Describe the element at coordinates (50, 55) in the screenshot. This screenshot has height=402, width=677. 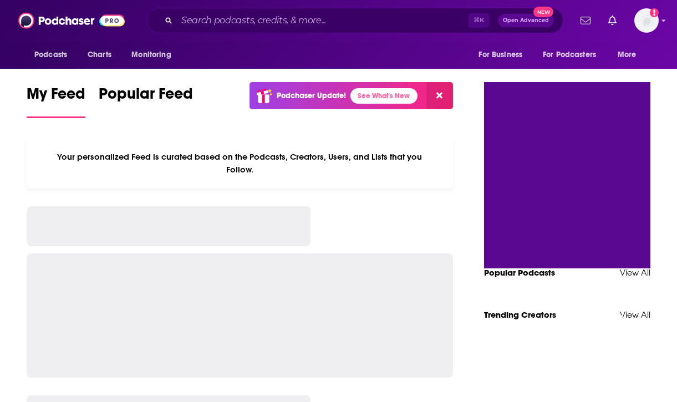
I see `span: Podcasts` at that location.